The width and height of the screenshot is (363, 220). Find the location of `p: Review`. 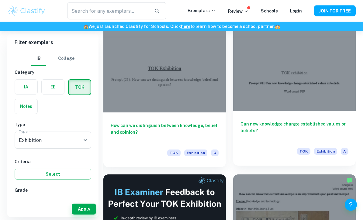

p: Review is located at coordinates (238, 11).